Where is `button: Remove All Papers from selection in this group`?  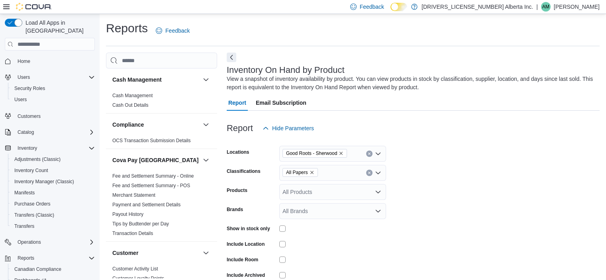 button: Remove All Papers from selection in this group is located at coordinates (312, 173).